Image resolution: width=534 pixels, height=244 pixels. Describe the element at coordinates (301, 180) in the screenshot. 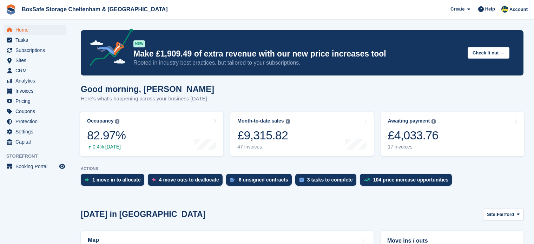

I see `img: task-75834270c22a3079a89374b754ae025e5fb1db73e45f91037f5363f120a921f8.svg` at that location.